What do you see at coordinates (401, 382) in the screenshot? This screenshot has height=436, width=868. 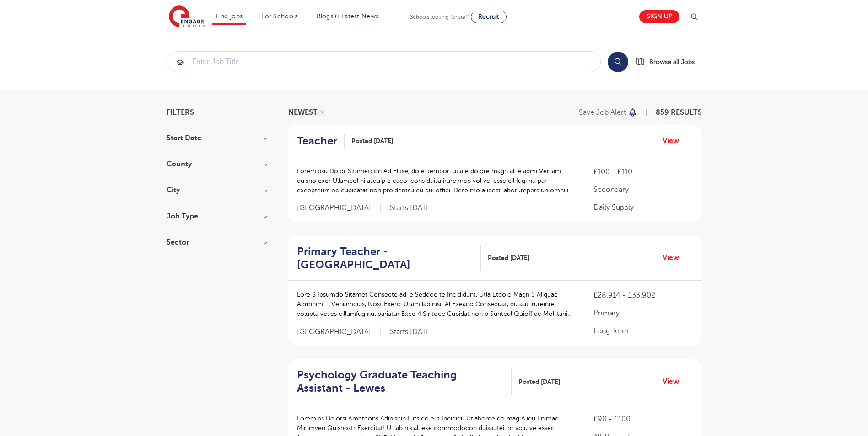 I see `h2: Psychology Graduate Teaching Assistant - Lewes` at bounding box center [401, 382].